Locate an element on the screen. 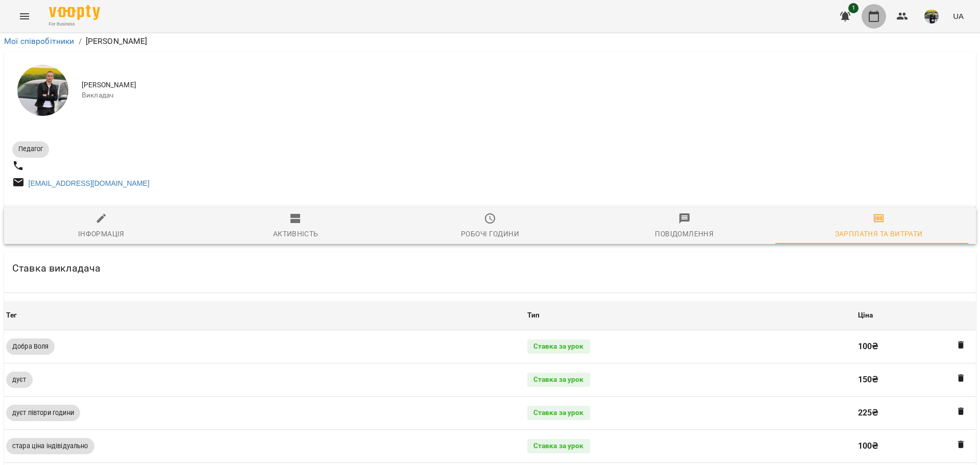  span: стара ціна індівідуально is located at coordinates (50, 447).